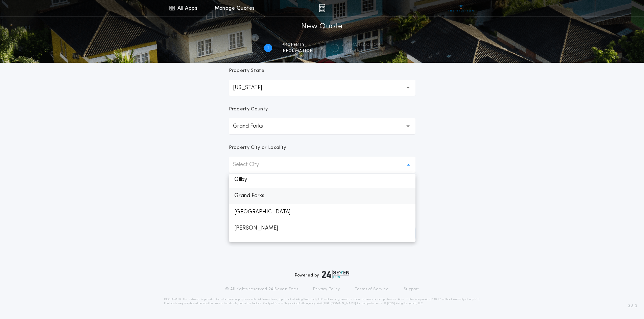 This screenshot has width=644, height=319. Describe the element at coordinates (364, 51) in the screenshot. I see `span: details` at that location.